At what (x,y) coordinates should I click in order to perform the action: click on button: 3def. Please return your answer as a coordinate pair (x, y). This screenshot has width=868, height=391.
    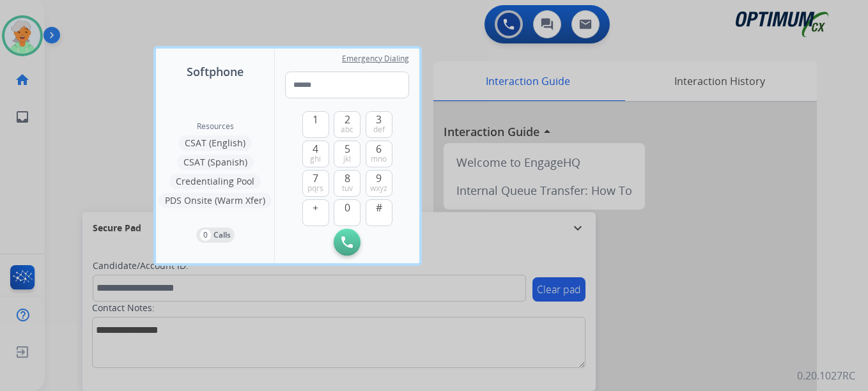
    Looking at the image, I should click on (379, 125).